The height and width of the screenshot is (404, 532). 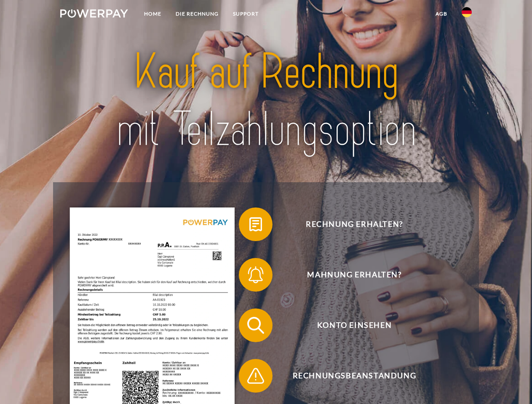 What do you see at coordinates (197, 14) in the screenshot?
I see `a: DIE RECHNUNG` at bounding box center [197, 14].